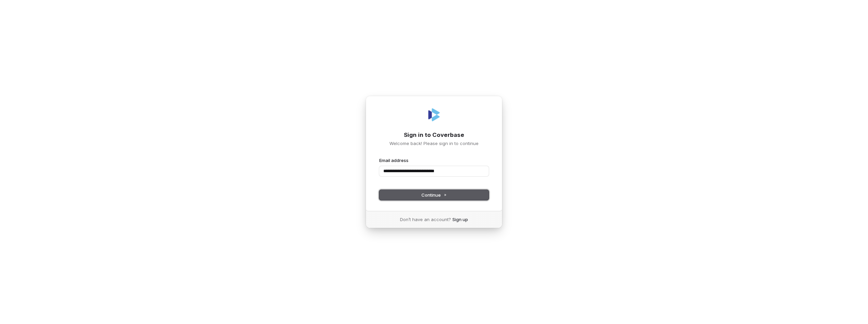  Describe the element at coordinates (460, 220) in the screenshot. I see `a: Sign up` at that location.